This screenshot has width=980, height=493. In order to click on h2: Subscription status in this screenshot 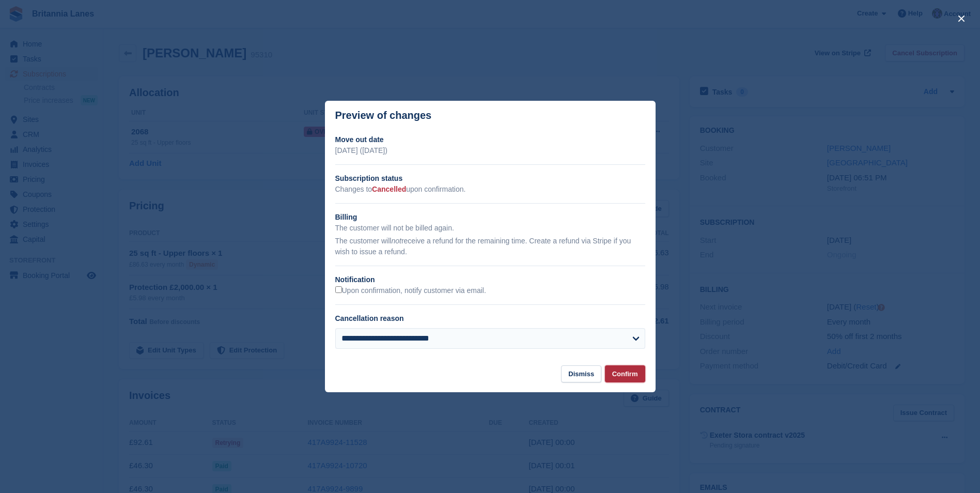, I will do `click(491, 178)`.